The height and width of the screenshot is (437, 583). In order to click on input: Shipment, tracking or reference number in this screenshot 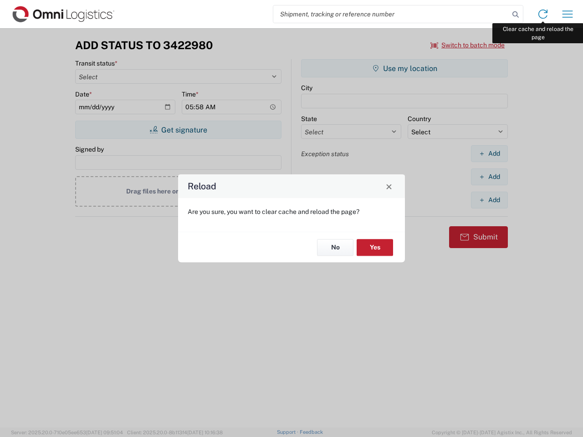, I will do `click(391, 14)`.